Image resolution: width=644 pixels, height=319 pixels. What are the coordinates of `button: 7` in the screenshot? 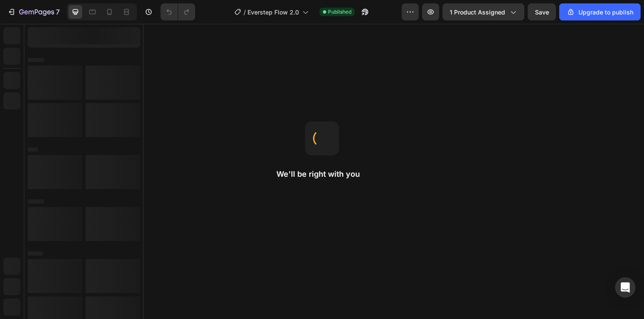 It's located at (33, 12).